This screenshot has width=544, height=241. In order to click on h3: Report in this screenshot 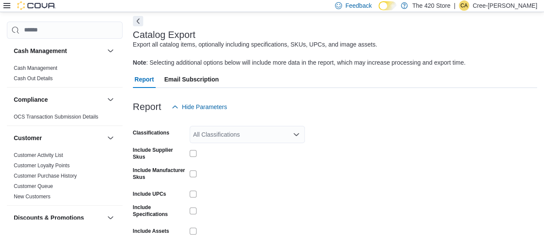, I will do `click(147, 107)`.